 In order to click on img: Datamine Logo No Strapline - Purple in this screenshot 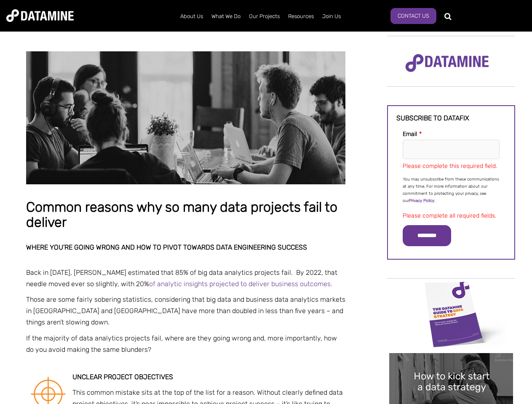, I will do `click(447, 63)`.